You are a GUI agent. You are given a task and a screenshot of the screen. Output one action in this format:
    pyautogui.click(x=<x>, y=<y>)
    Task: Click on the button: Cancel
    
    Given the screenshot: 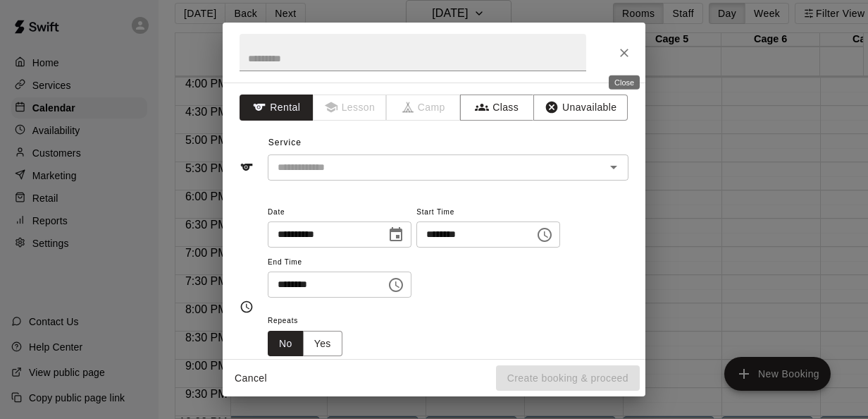 What is the action you would take?
    pyautogui.click(x=251, y=378)
    